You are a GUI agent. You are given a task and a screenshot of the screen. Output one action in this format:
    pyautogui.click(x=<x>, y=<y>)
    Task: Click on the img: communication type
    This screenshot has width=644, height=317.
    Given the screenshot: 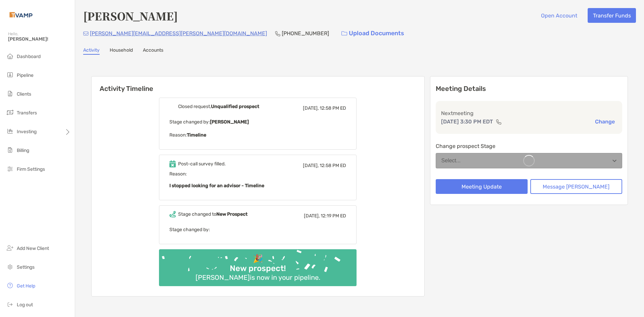 What is the action you would take?
    pyautogui.click(x=499, y=122)
    